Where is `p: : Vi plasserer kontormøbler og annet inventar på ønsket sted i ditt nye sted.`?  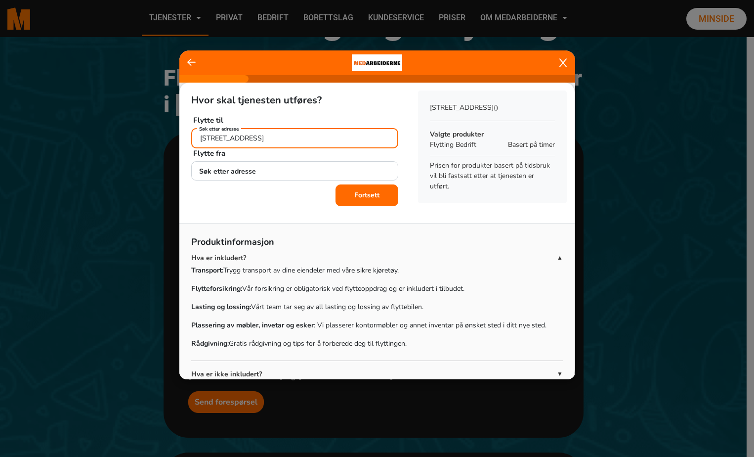 p: : Vi plasserer kontormøbler og annet inventar på ønsket sted i ditt nye sted. is located at coordinates (377, 325).